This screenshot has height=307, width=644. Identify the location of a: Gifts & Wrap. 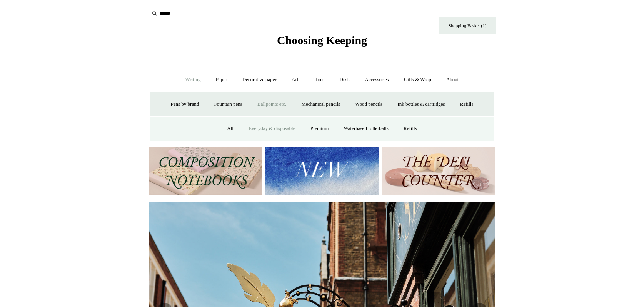
(417, 79).